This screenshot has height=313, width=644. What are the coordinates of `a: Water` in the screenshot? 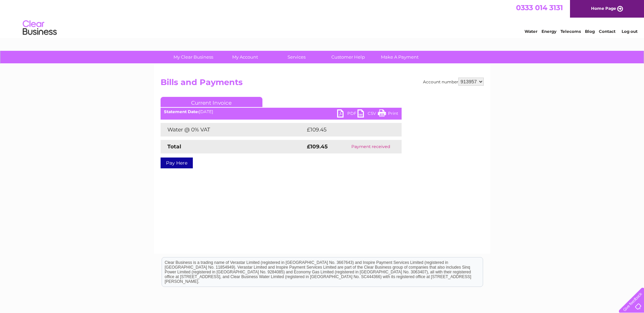 It's located at (531, 31).